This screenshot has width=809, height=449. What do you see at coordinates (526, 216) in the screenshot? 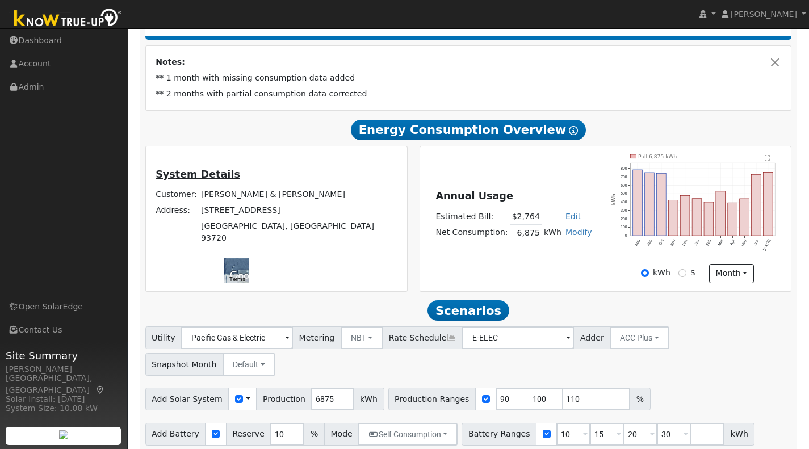
I see `td: $2,764` at bounding box center [526, 216].